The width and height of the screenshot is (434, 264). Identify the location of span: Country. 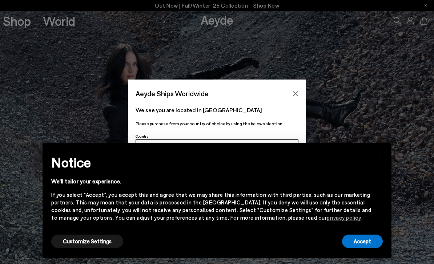
(142, 136).